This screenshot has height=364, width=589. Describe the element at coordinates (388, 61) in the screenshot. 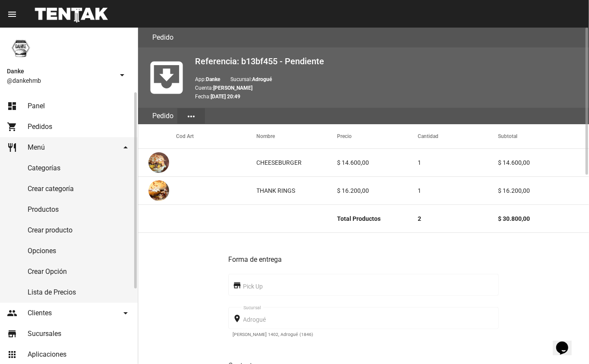

I see `h2: Referencia: b13bf455 - Pendiente` at that location.